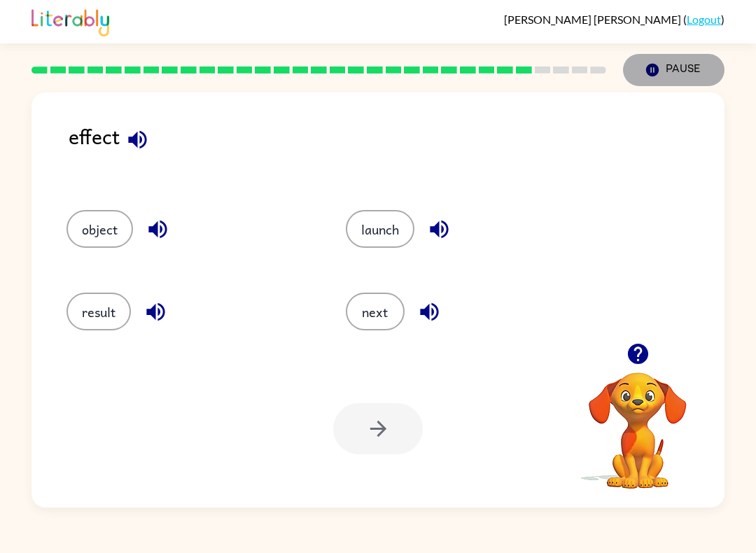  I want to click on img: Literably, so click(70, 21).